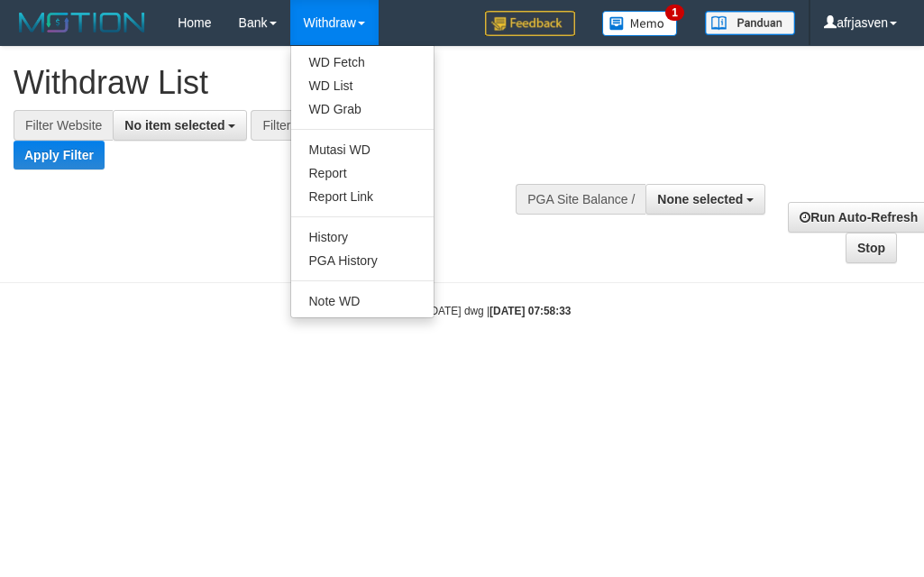  What do you see at coordinates (640, 24) in the screenshot?
I see `img: Button%20Memo.svg` at bounding box center [640, 24].